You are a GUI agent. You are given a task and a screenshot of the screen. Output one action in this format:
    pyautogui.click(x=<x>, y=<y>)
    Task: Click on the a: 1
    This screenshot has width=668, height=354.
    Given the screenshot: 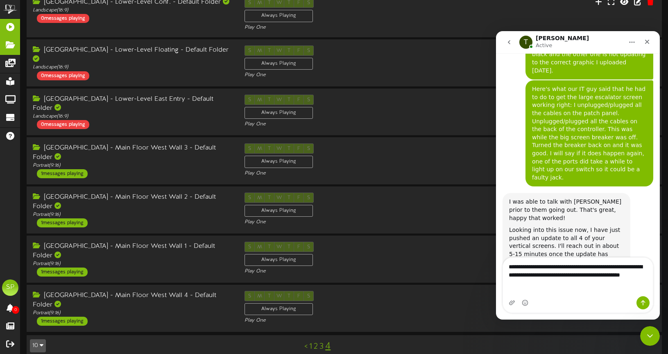 What is the action you would take?
    pyautogui.click(x=311, y=347)
    